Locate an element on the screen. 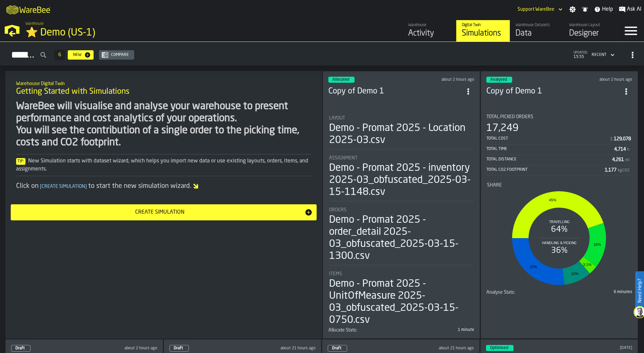 The image size is (644, 353). div: Updated: 19/08/2025, 18:35:04 Created: 19/08/2025, 13:58:56 is located at coordinates (442, 348).